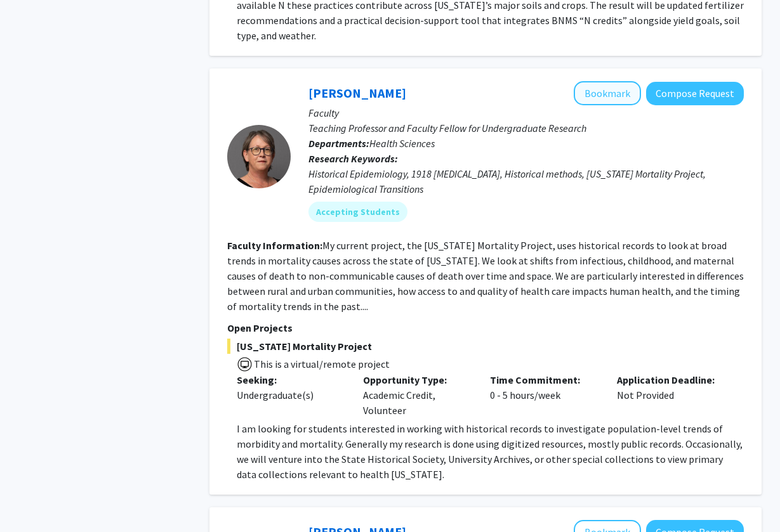 Image resolution: width=780 pixels, height=532 pixels. Describe the element at coordinates (401, 143) in the screenshot. I see `span: Health Sciences` at that location.